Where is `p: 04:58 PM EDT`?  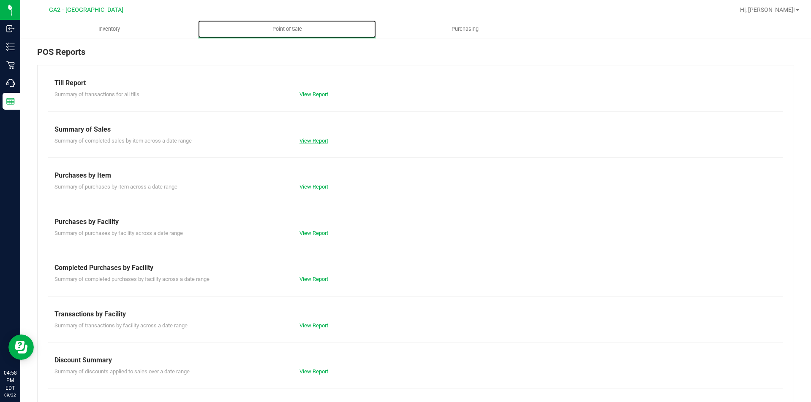 p: 04:58 PM EDT is located at coordinates (10, 381).